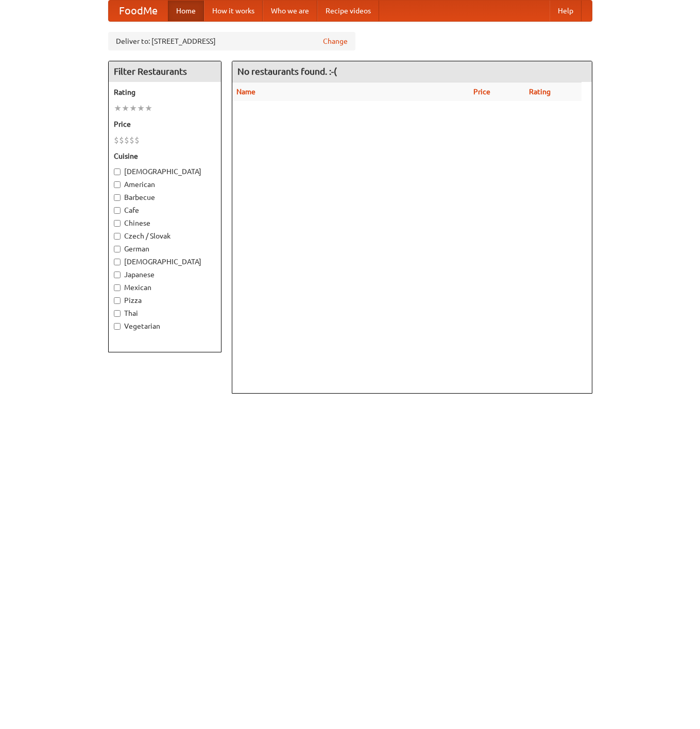 This screenshot has width=700, height=729. Describe the element at coordinates (165, 249) in the screenshot. I see `label: German` at that location.